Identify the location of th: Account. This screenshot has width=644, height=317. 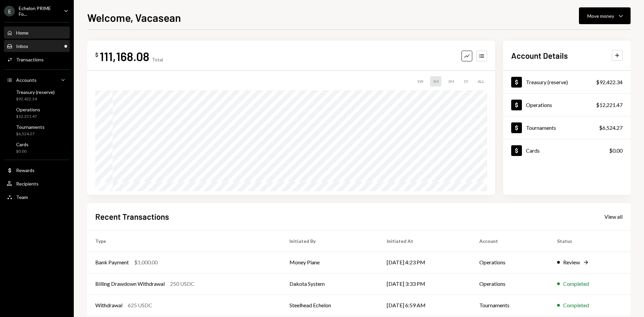
(510, 241).